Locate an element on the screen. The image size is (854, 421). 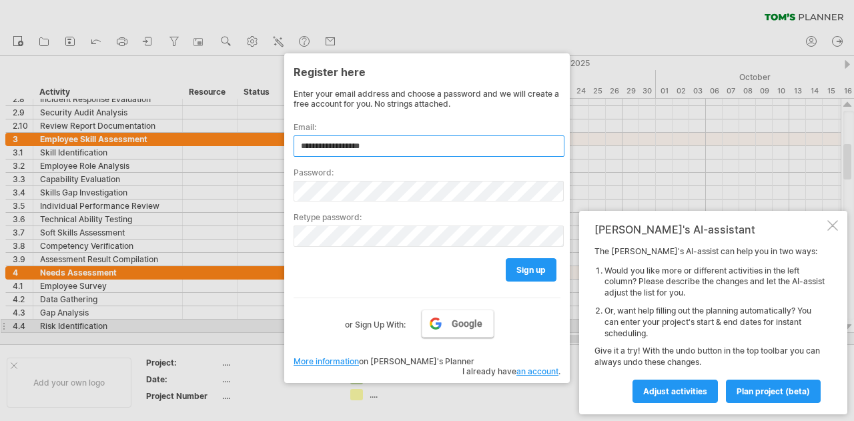
li: Or, want help filling out the planning automatically? You can enter your project's start & end da... is located at coordinates (714, 322).